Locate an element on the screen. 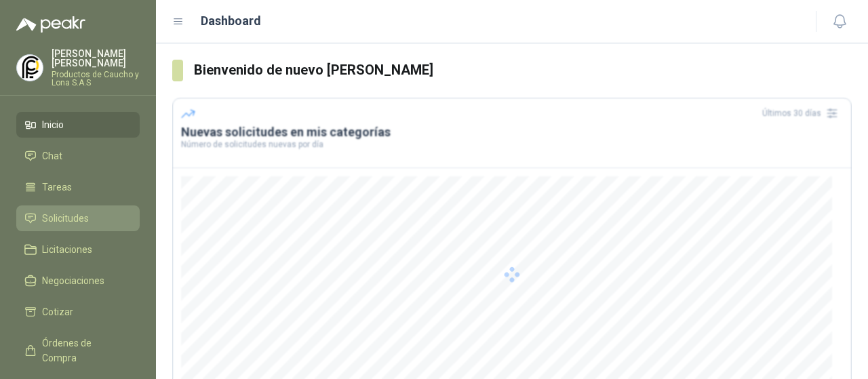 The width and height of the screenshot is (868, 379). img: Logo peakr is located at coordinates (51, 25).